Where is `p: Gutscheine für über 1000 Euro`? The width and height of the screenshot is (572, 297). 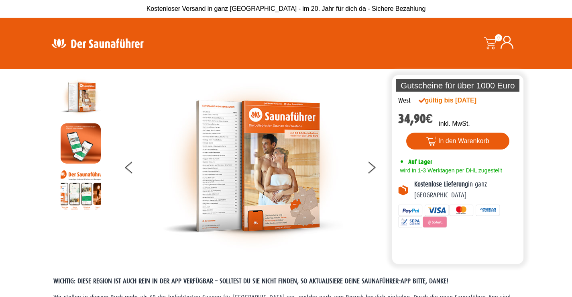
p: Gutscheine für über 1000 Euro is located at coordinates (458, 85).